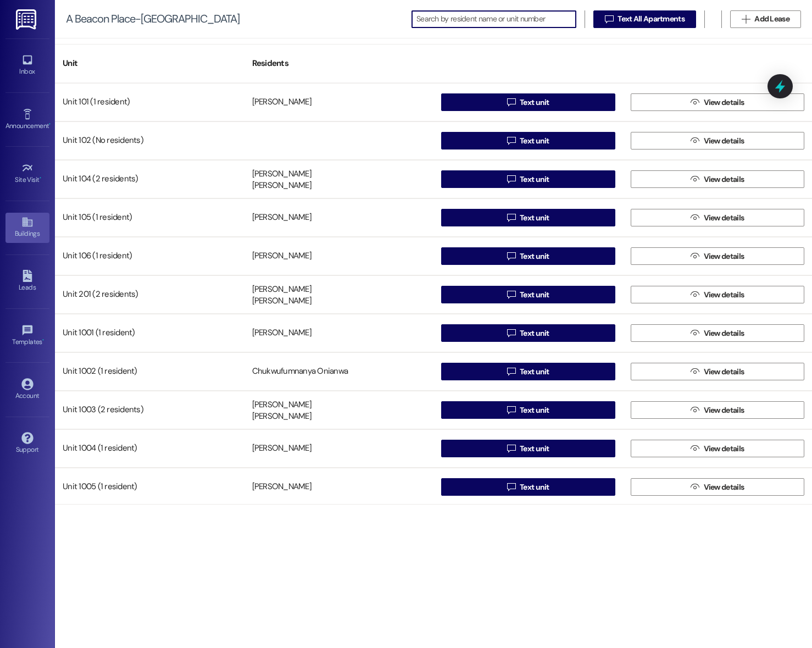 The image size is (812, 648). Describe the element at coordinates (28, 174) in the screenshot. I see `a: Site Visit •` at that location.